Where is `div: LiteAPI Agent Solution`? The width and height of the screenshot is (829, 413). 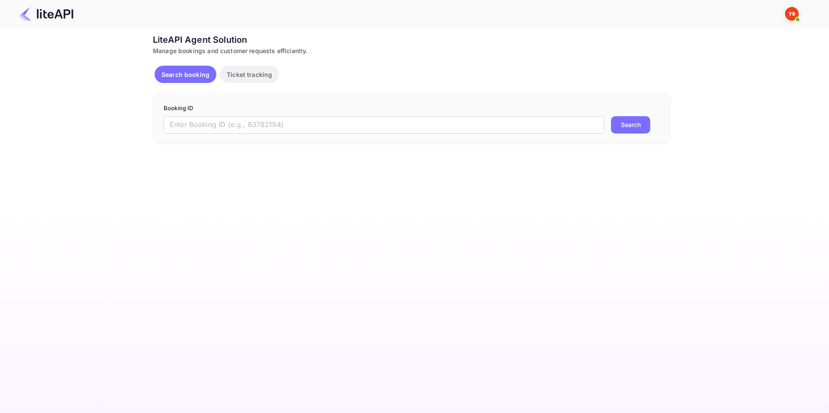
div: LiteAPI Agent Solution is located at coordinates (412, 40).